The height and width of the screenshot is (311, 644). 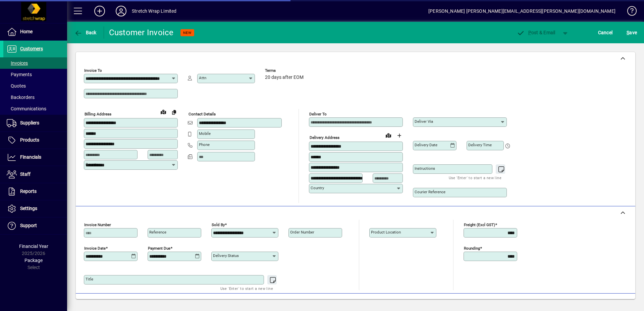 I want to click on span: Cancel, so click(x=606, y=32).